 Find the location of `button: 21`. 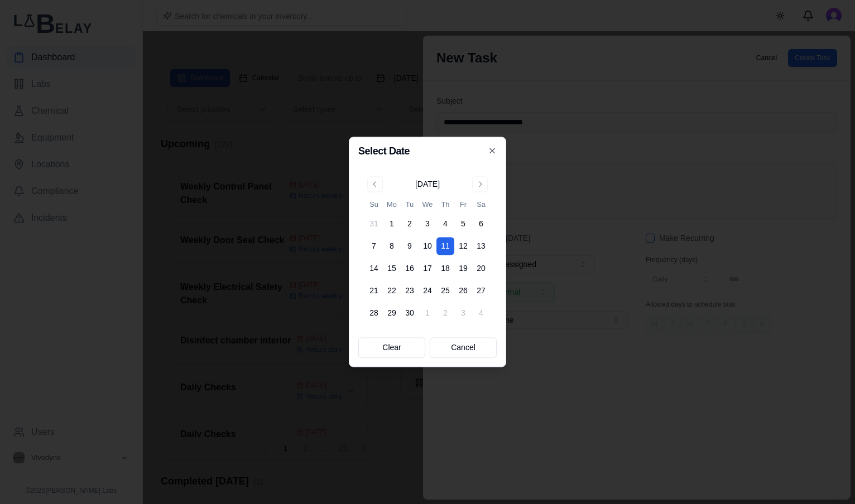

button: 21 is located at coordinates (374, 292).